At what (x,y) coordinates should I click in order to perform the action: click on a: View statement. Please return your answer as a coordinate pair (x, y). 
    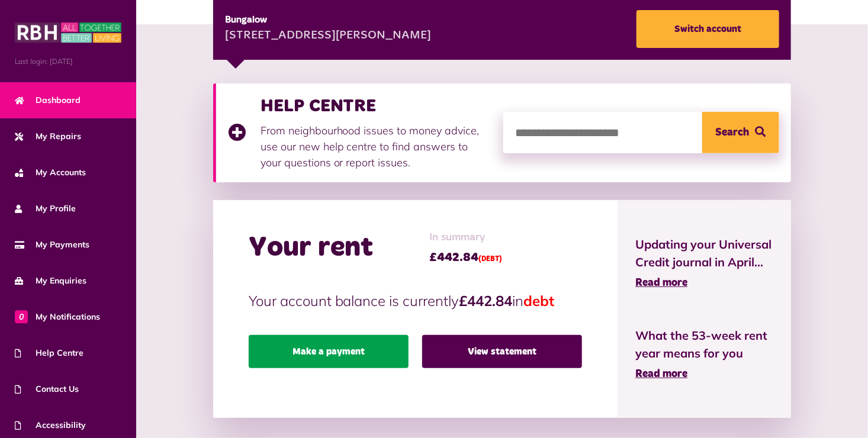
    Looking at the image, I should click on (502, 351).